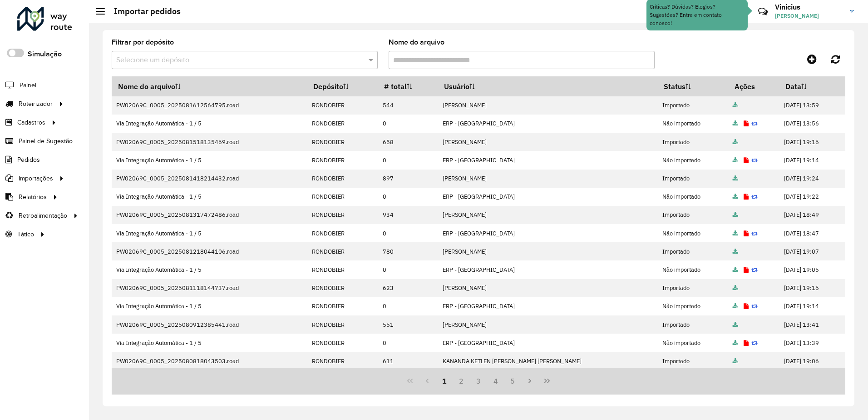  What do you see at coordinates (209, 252) in the screenshot?
I see `td: PW02069C_0005_2025081218044106.road` at bounding box center [209, 252].